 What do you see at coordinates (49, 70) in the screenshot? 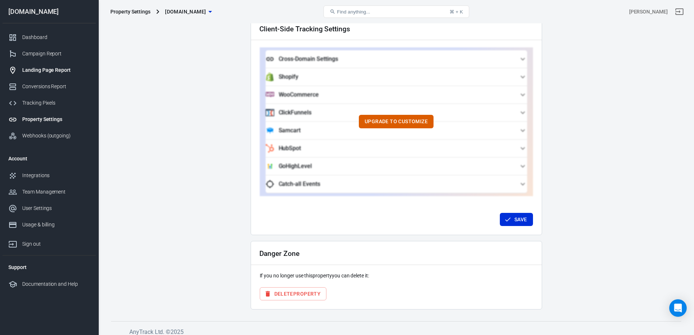
I see `a: Landing Page Report` at bounding box center [49, 70].